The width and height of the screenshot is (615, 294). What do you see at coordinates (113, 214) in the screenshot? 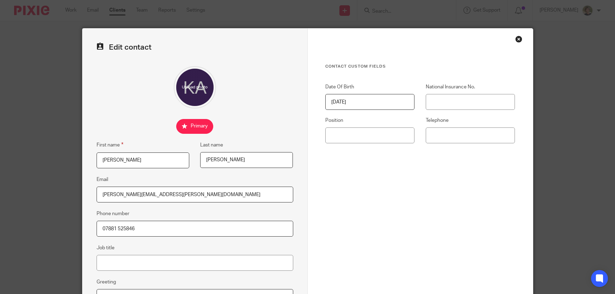
I see `label: Phone number` at bounding box center [113, 214].